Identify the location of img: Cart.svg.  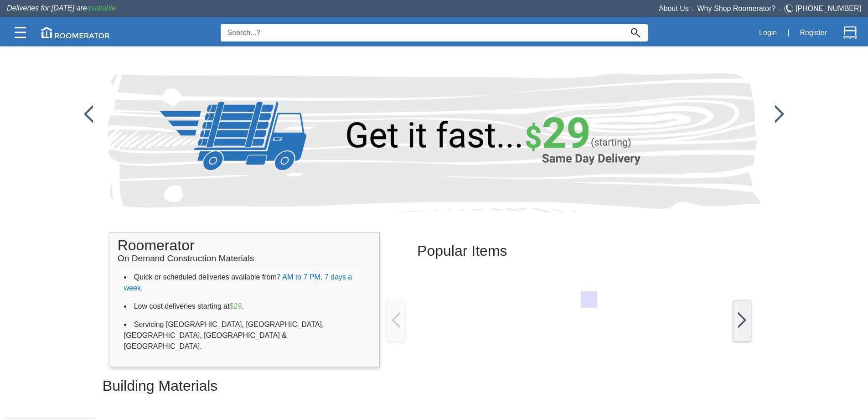
(850, 33).